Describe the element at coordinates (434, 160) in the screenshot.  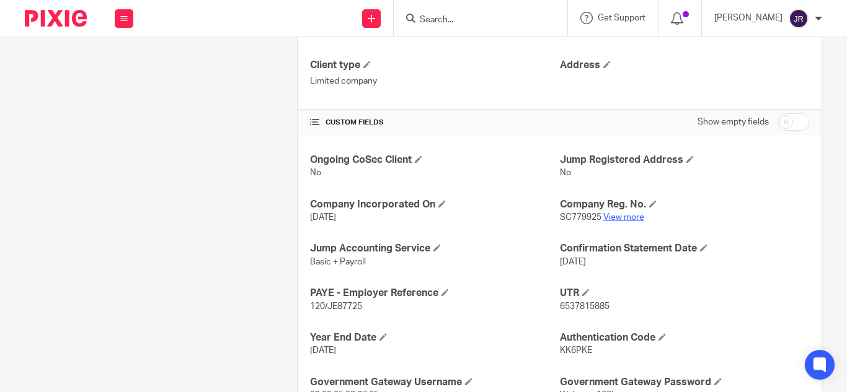
I see `h4: Ongoing CoSec Client` at that location.